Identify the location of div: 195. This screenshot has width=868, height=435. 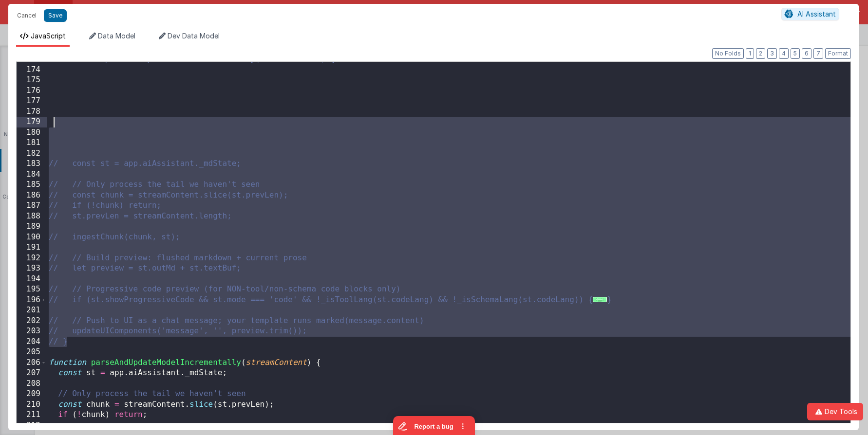
(32, 290).